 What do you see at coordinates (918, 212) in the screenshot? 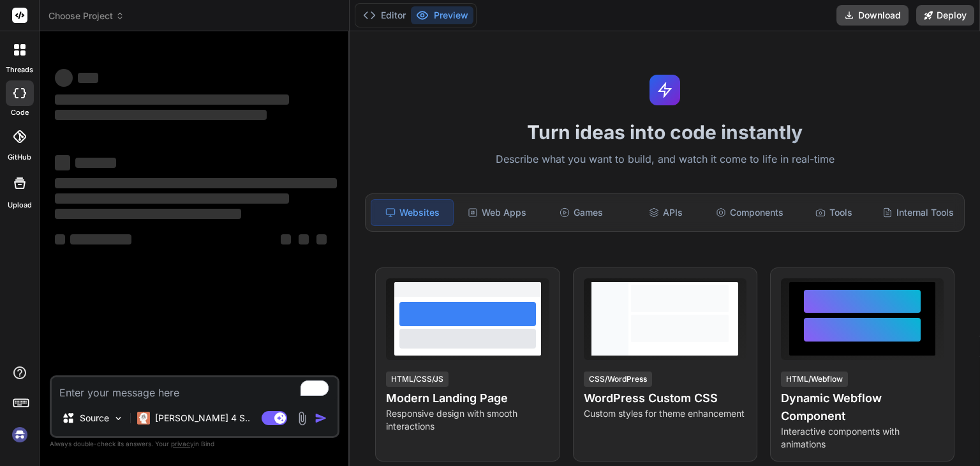
I see `div: Internal Tools` at bounding box center [918, 212].